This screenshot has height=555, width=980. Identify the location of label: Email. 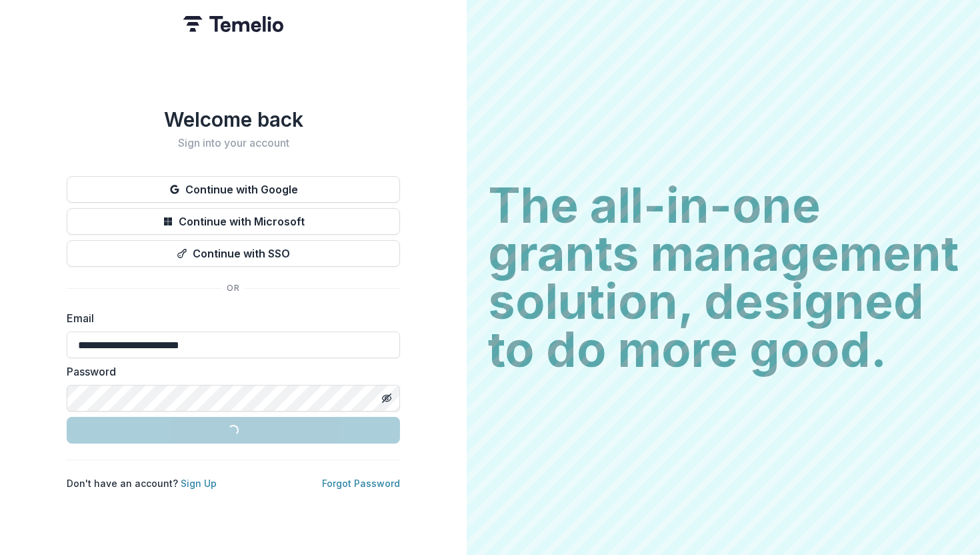
(230, 318).